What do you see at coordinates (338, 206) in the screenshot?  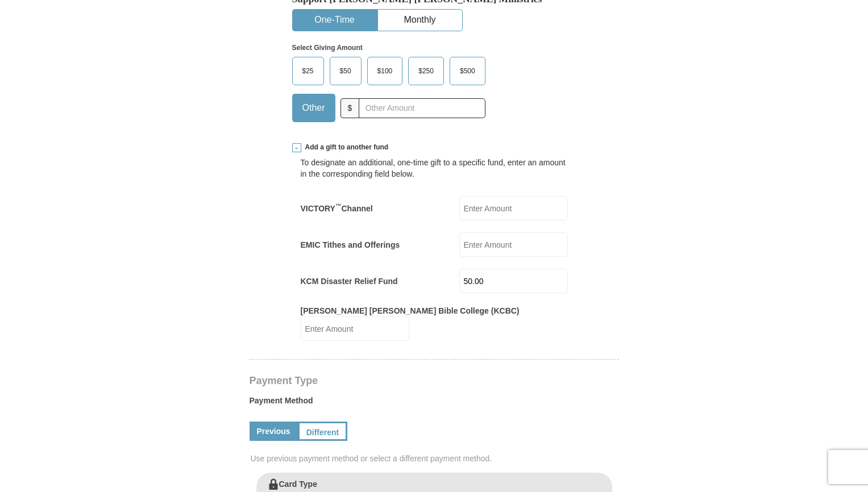 I see `sup: ™` at bounding box center [338, 206].